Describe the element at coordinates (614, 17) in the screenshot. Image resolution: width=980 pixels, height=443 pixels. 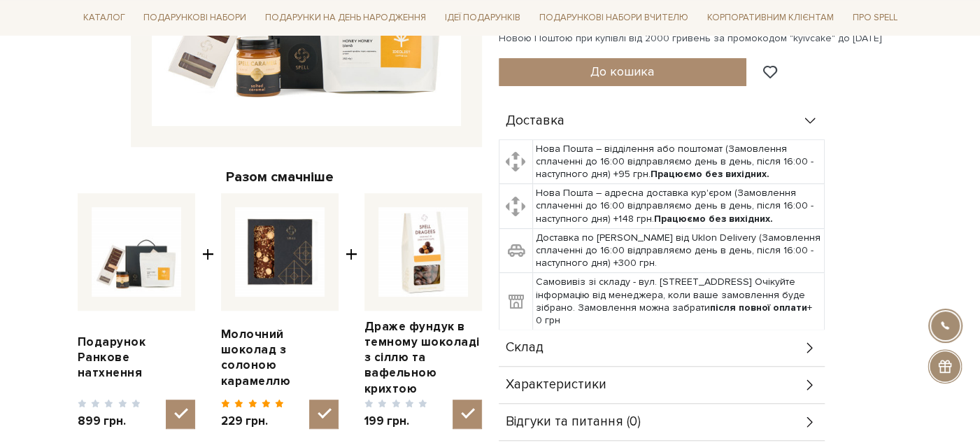
I see `a: Подарункові набори Вчителю` at that location.